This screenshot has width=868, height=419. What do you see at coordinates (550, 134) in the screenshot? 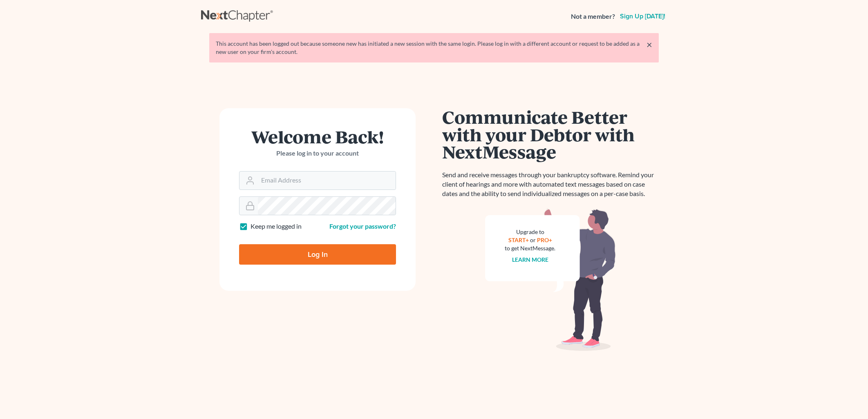
I see `h1: Communicate Better with your Debtor with NextMessage` at bounding box center [550, 134].